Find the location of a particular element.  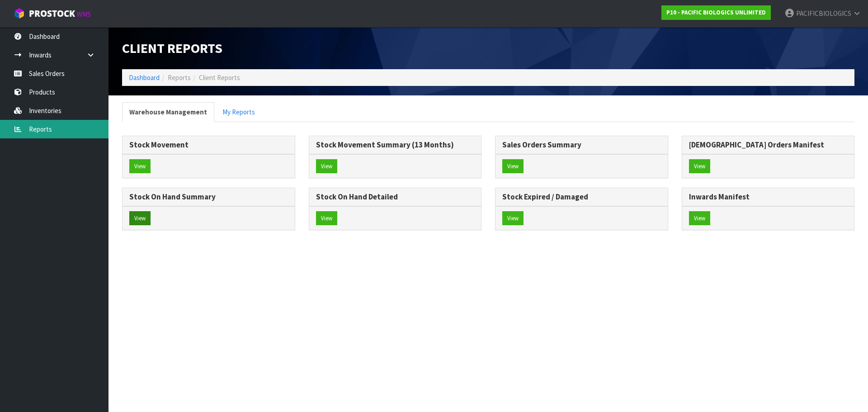

h3: Sales Orders Summary is located at coordinates (581, 145).